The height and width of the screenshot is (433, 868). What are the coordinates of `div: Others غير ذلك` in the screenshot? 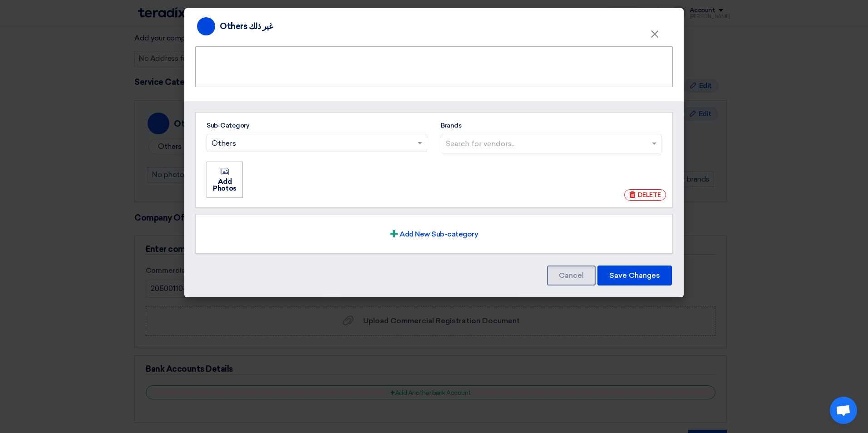 It's located at (246, 26).